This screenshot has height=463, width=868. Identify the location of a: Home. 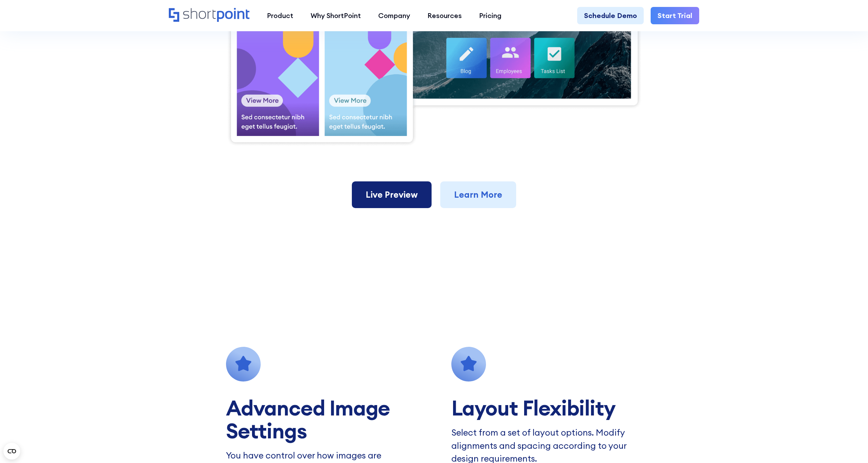
(209, 15).